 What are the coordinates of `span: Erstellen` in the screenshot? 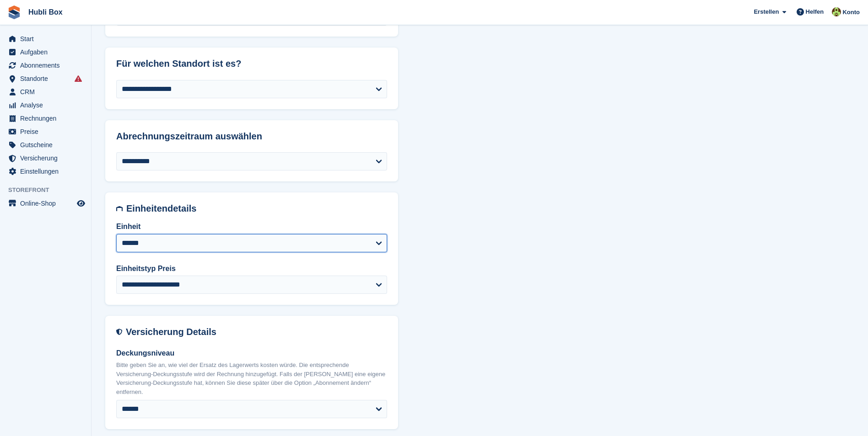 It's located at (766, 12).